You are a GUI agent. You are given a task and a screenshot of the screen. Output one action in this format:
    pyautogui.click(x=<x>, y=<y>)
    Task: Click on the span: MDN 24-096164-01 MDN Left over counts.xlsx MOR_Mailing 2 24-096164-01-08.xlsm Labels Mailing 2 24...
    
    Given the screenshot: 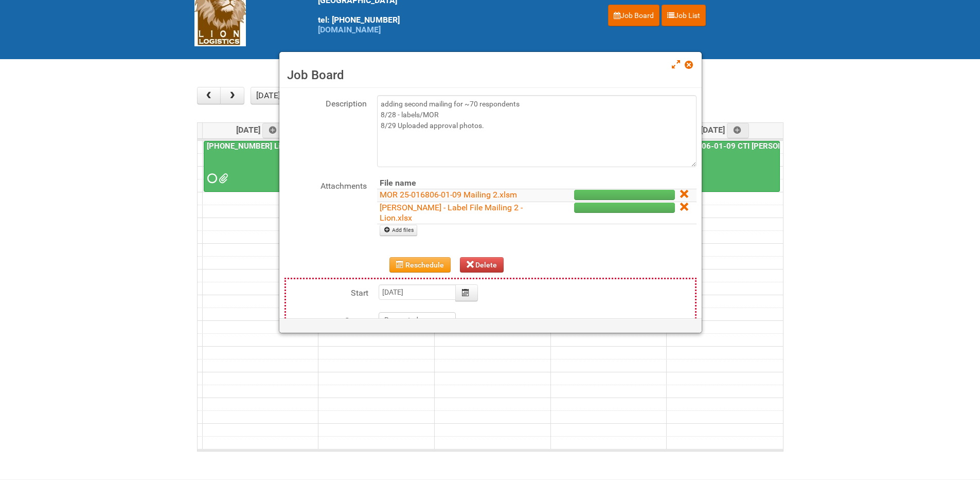 What is the action you would take?
    pyautogui.click(x=223, y=178)
    